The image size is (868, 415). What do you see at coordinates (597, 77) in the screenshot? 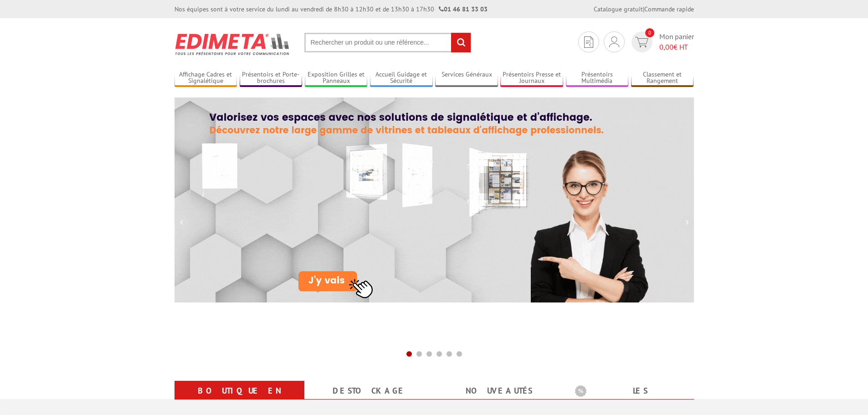
I see `a: Présentoirs Multimédia` at bounding box center [597, 77].